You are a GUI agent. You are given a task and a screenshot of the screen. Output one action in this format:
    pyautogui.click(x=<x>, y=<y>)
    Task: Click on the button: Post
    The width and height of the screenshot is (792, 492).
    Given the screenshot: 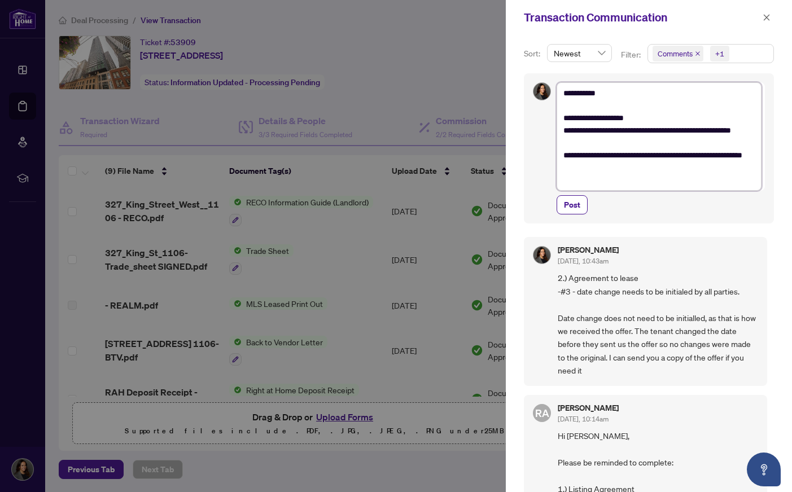 What is the action you would take?
    pyautogui.click(x=572, y=205)
    